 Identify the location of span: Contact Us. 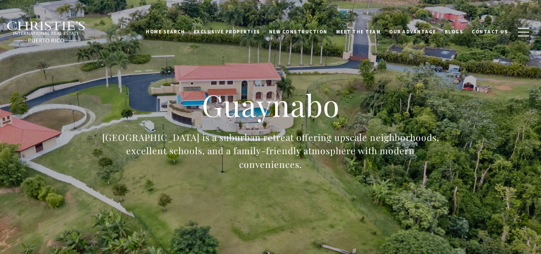
(490, 32).